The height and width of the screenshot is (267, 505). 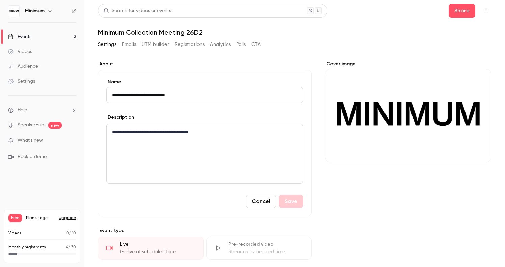 I want to click on span: Help, so click(x=22, y=110).